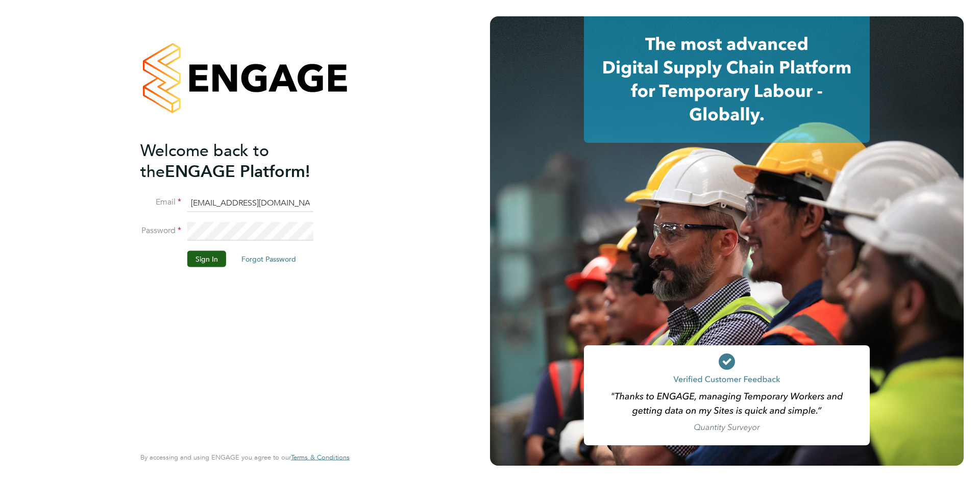 The height and width of the screenshot is (482, 980). Describe the element at coordinates (320, 458) in the screenshot. I see `a: Terms & Conditions` at that location.